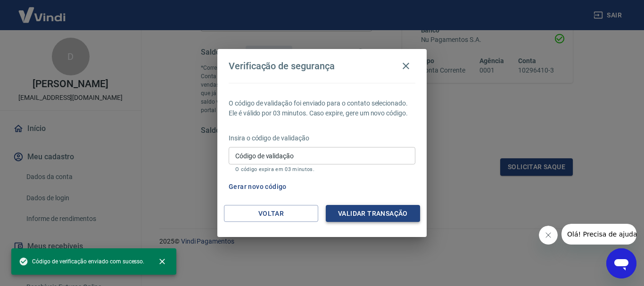 Image resolution: width=644 pixels, height=286 pixels. I want to click on button: Gerar novo código, so click(257, 187).